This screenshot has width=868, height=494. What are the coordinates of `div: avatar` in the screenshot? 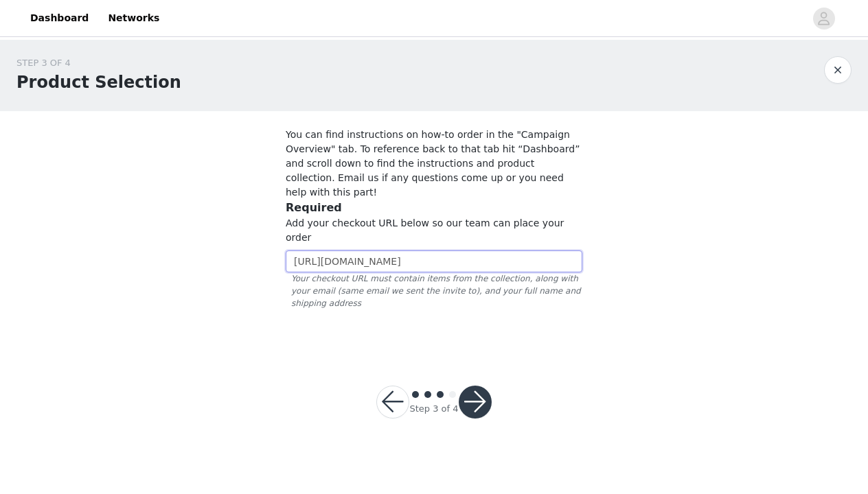 It's located at (824, 19).